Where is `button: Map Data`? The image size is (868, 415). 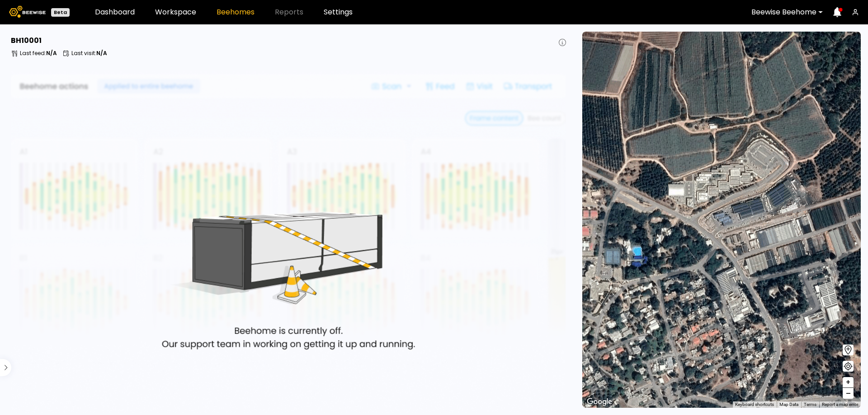 button: Map Data is located at coordinates (789, 405).